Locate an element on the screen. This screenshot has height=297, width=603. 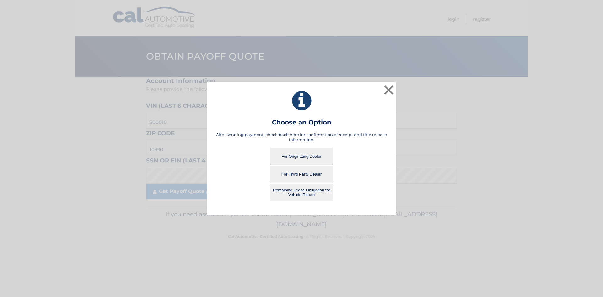
button: Remaining Lease Obligation for Vehicle Return is located at coordinates (301, 192).